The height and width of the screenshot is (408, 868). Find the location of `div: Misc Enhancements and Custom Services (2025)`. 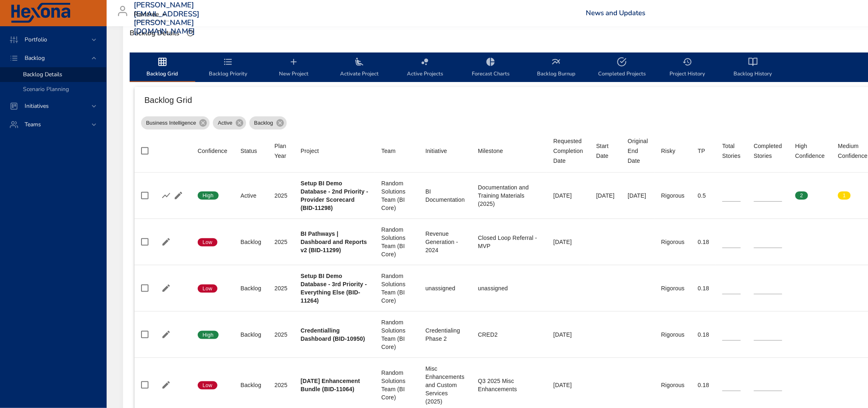

div: Misc Enhancements and Custom Services (2025) is located at coordinates (445, 385).